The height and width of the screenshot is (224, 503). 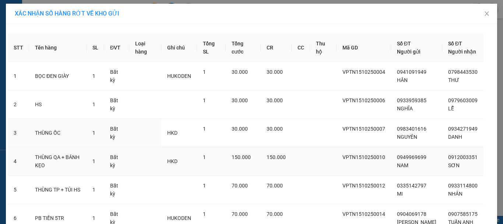 What do you see at coordinates (18, 104) in the screenshot?
I see `td: 2` at bounding box center [18, 104].